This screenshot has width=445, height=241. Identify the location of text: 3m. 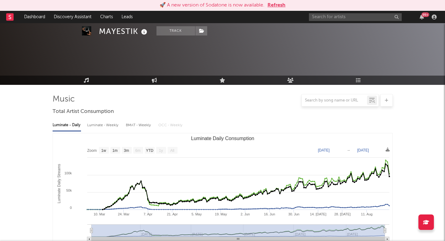
(126, 151).